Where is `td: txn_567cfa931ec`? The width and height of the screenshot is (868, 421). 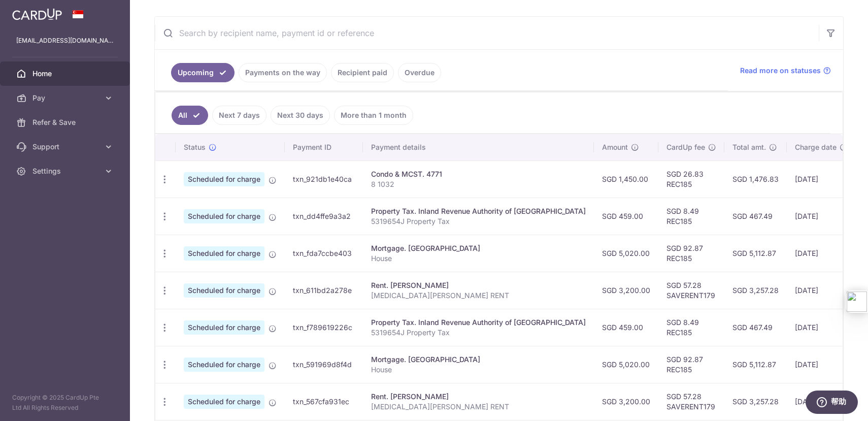
td: txn_567cfa931ec is located at coordinates (324, 401).